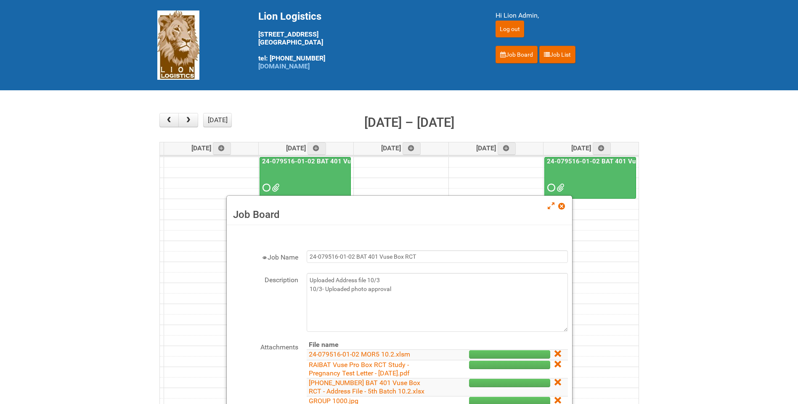 Image resolution: width=798 pixels, height=404 pixels. Describe the element at coordinates (275, 188) in the screenshot. I see `span: GROUP 1000.jpg 24-079516-01 BAT 401 Vuse Box RCT - Address File - 4th Batch 9.30.xlsx RAIBAT Vuse...` at that location.